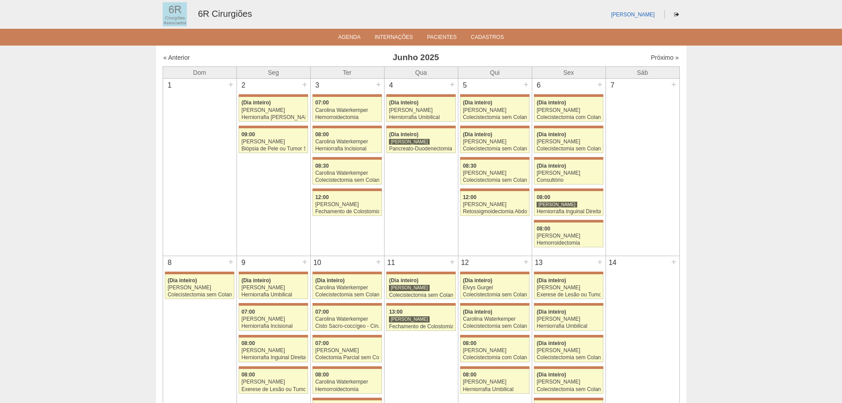 The width and height of the screenshot is (842, 403). Describe the element at coordinates (273, 149) in the screenshot. I see `div: Biópsia de Pele ou Tumor Superficial` at that location.